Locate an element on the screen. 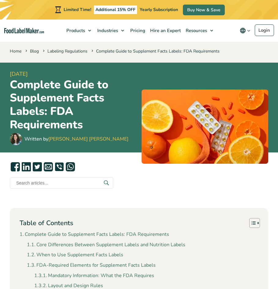  a: Toggle Table of Content is located at coordinates (251, 223).